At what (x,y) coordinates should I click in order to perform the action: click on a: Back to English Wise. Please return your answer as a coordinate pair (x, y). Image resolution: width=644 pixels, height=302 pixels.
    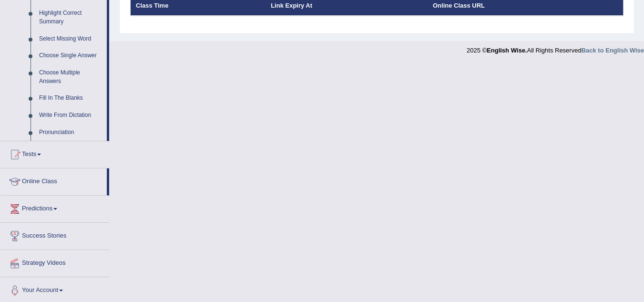
    Looking at the image, I should click on (613, 50).